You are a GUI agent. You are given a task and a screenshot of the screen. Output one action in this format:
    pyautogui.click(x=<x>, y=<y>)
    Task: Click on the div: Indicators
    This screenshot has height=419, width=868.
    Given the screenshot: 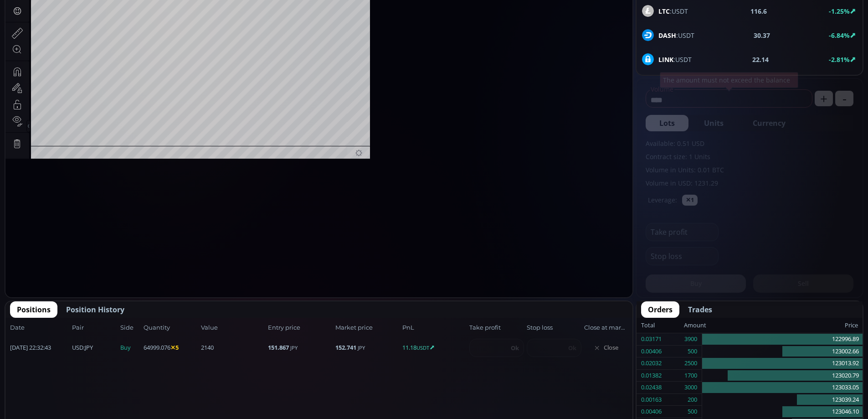 What is the action you would take?
    pyautogui.click(x=183, y=8)
    